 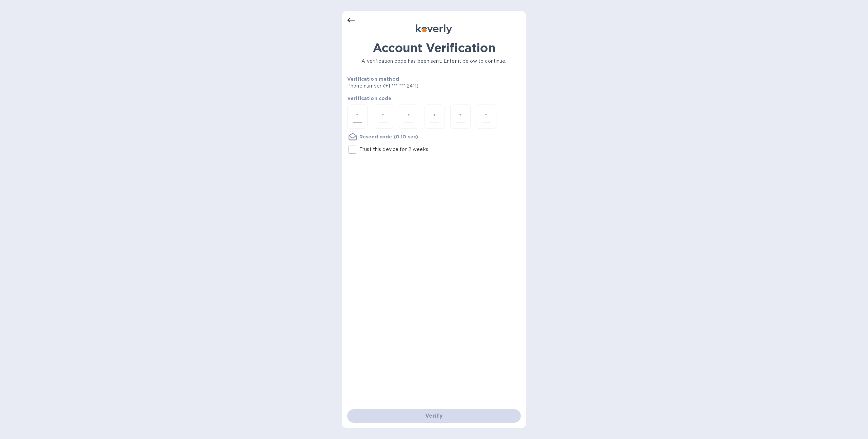 What do you see at coordinates (389, 137) in the screenshot?
I see `u: Resend code (0:10 sec)` at bounding box center [389, 137].